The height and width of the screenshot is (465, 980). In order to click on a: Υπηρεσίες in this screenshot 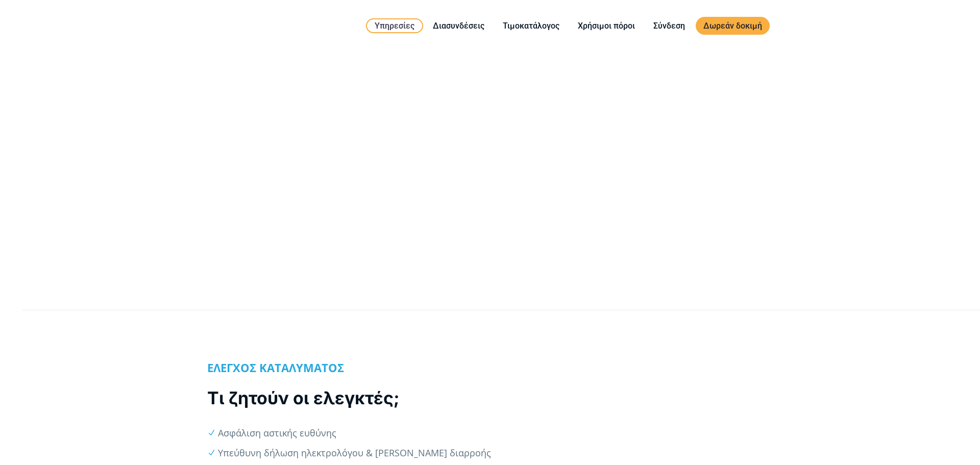, I will do `click(394, 25)`.